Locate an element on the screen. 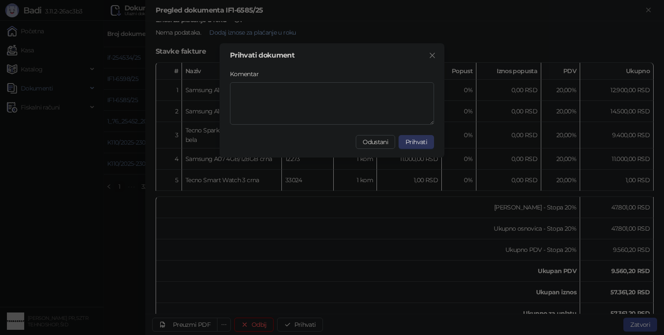 This screenshot has width=664, height=335. span: close is located at coordinates (432, 55).